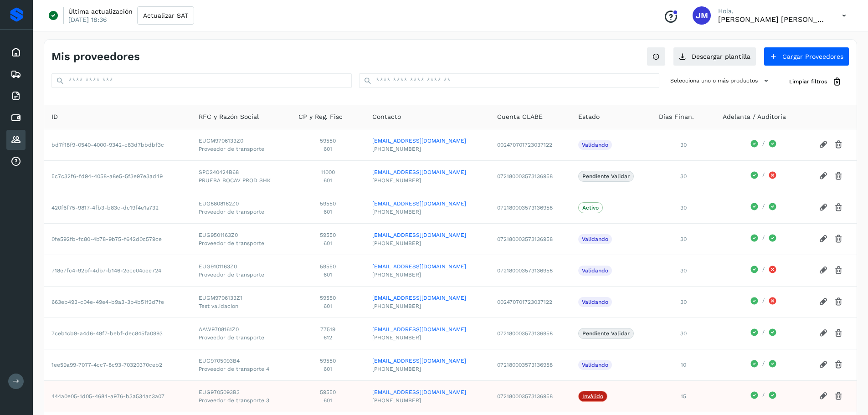 The image size is (868, 415). I want to click on span: EUG9101163Z0, so click(241, 267).